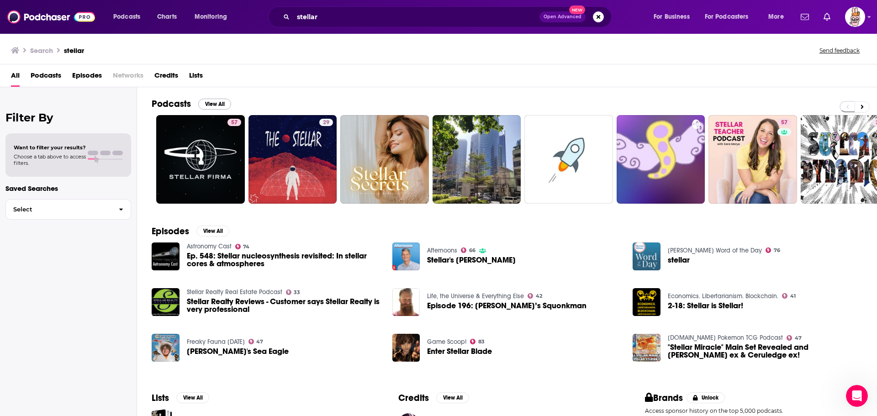 This screenshot has height=416, width=877. Describe the element at coordinates (468, 250) in the screenshot. I see `a: 66` at that location.